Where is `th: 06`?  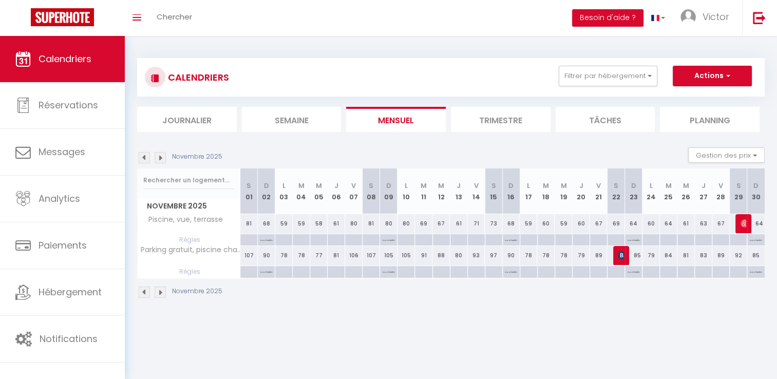
th: 06 is located at coordinates (336, 191).